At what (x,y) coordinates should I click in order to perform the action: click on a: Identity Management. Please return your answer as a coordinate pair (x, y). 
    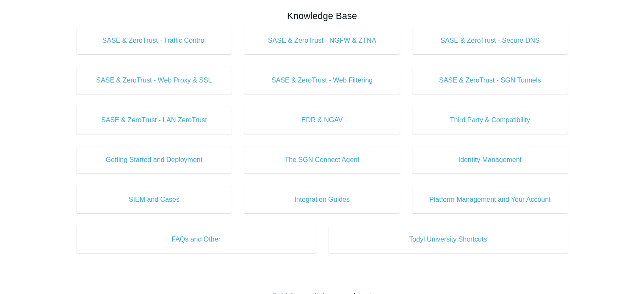
    Looking at the image, I should click on (489, 160).